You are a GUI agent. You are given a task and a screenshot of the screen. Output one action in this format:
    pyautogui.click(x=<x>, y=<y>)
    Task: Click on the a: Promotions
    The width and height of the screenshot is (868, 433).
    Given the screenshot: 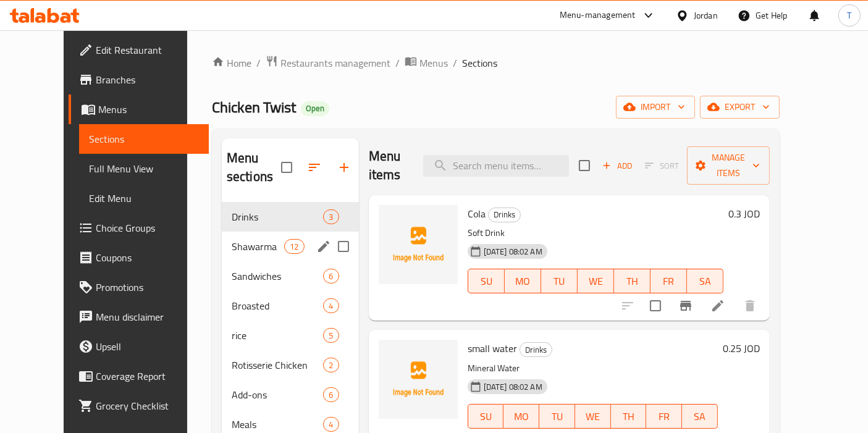 What is the action you would take?
    pyautogui.click(x=138, y=287)
    